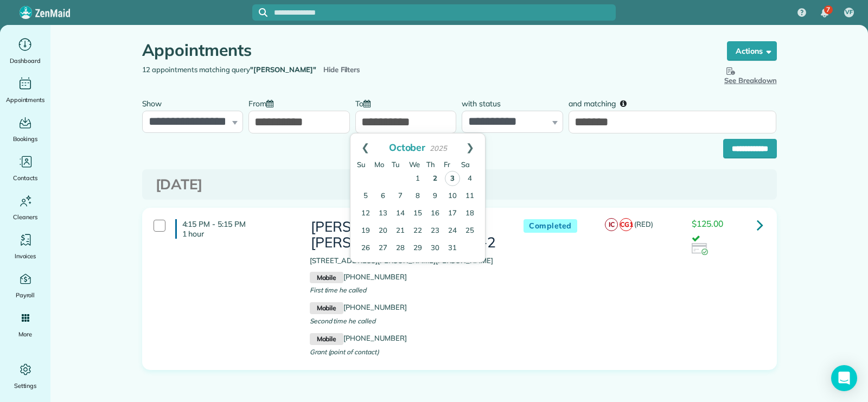  What do you see at coordinates (400, 248) in the screenshot?
I see `a: 28` at bounding box center [400, 248].